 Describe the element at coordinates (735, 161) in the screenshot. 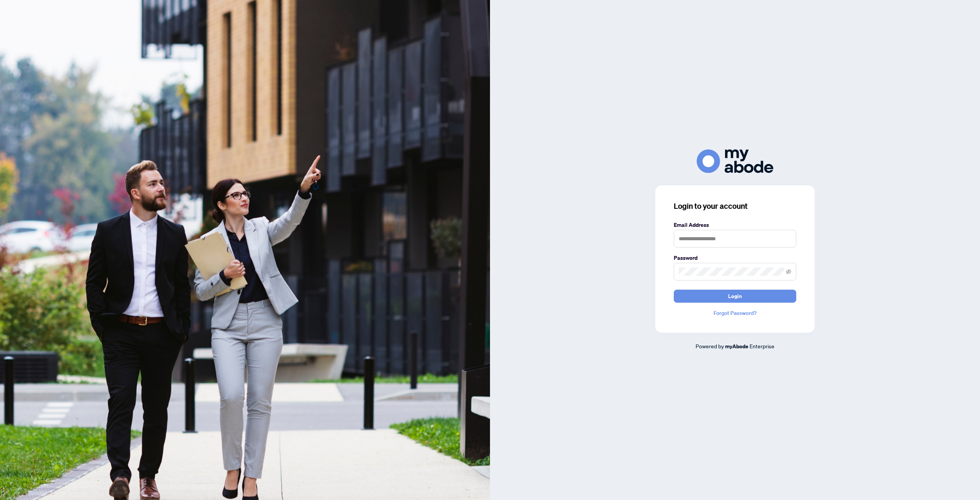

I see `img: ma-logo` at that location.